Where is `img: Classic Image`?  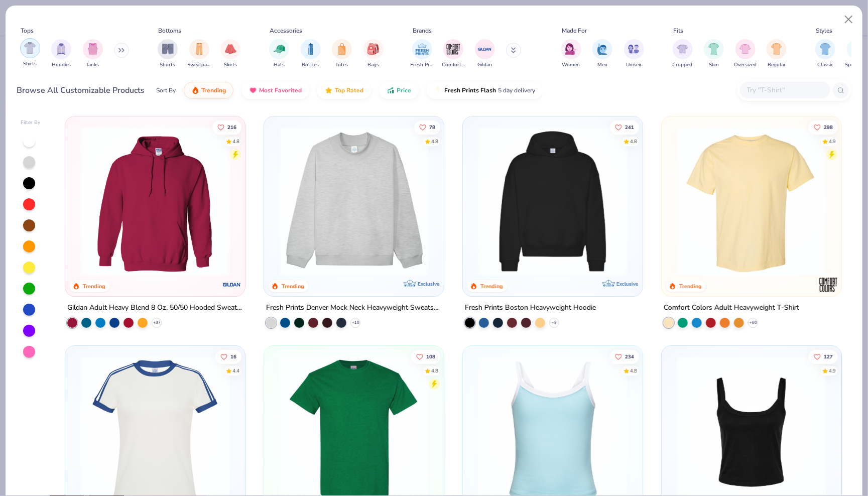 img: Classic Image is located at coordinates (825, 49).